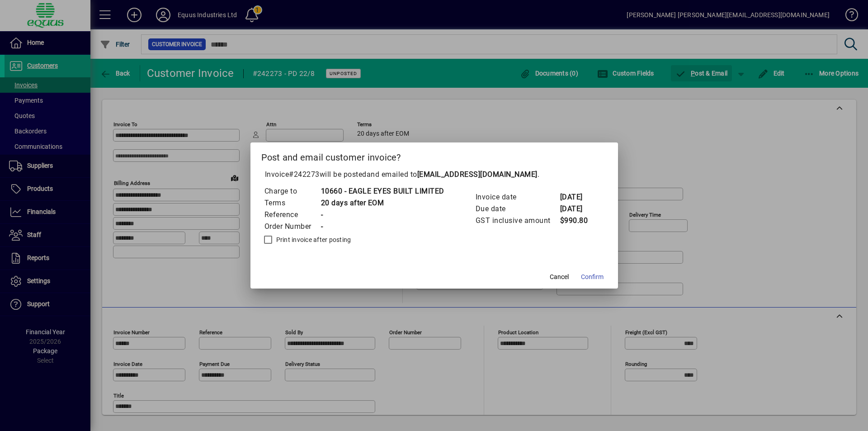 Image resolution: width=868 pixels, height=431 pixels. I want to click on td: Charge to, so click(292, 191).